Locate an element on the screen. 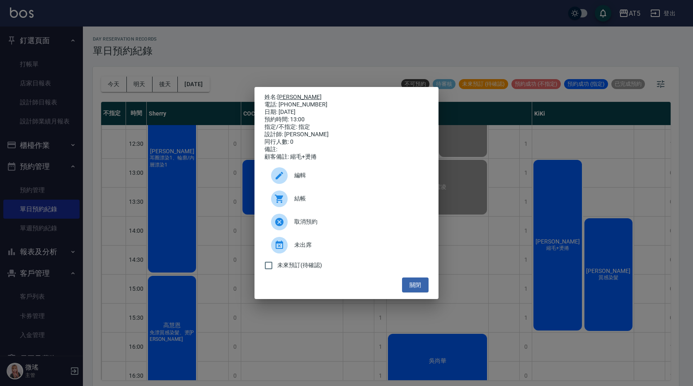 This screenshot has width=693, height=386. div: 編輯 is located at coordinates (346, 176).